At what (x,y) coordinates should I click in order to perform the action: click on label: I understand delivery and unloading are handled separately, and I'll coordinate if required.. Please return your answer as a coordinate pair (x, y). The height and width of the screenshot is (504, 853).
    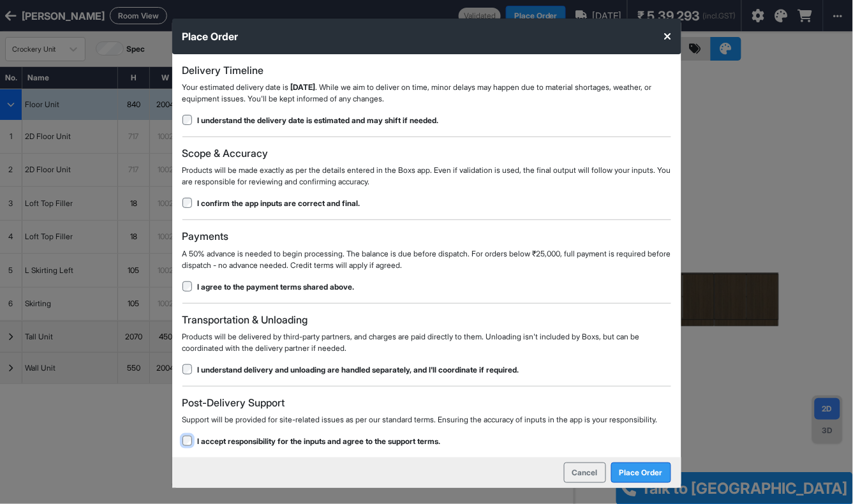
    Looking at the image, I should click on (358, 370).